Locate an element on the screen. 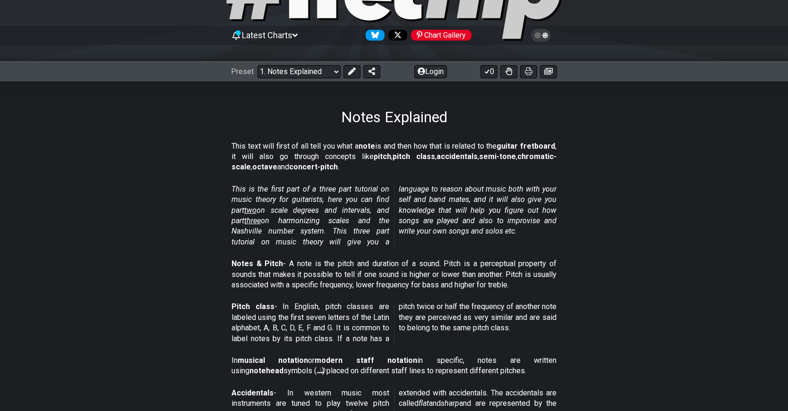  p: - A note is the pitch and duration of a sound. Pitch is a perceptual property of sounds that make... is located at coordinates (394, 274).